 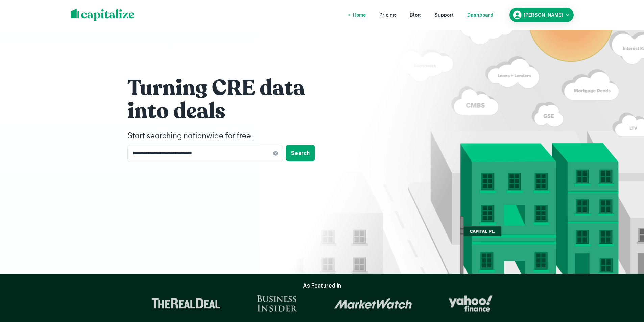 I want to click on a: Blog, so click(x=415, y=15).